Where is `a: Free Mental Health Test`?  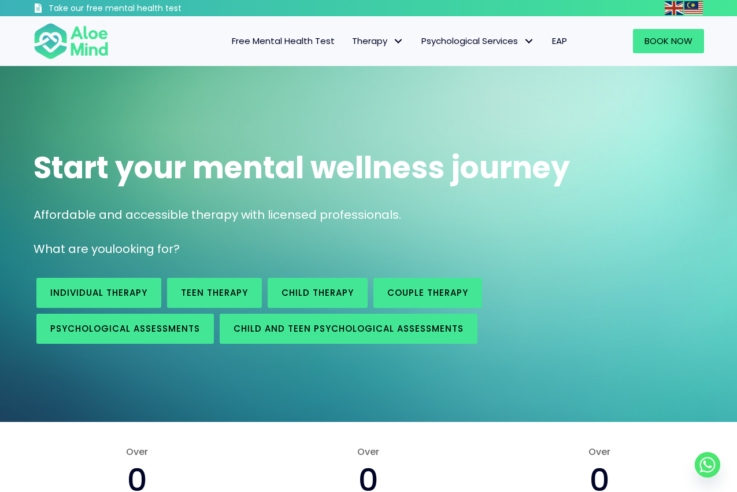
a: Free Mental Health Test is located at coordinates (283, 41).